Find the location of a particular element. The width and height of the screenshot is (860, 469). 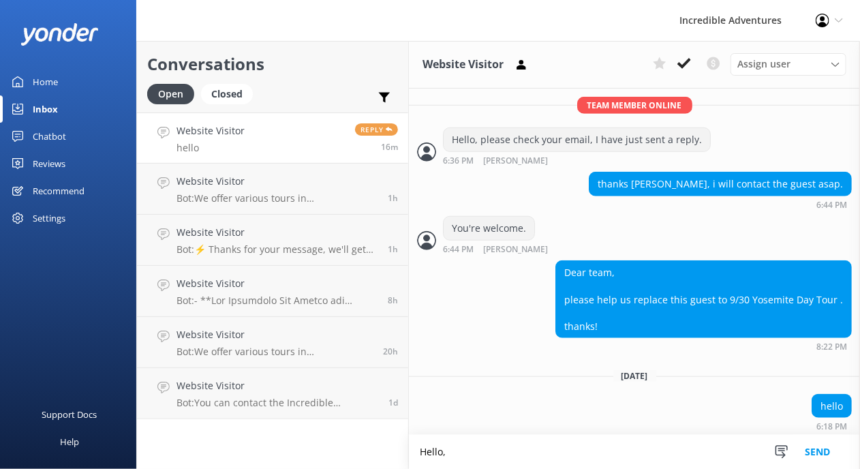

div: Settings is located at coordinates (49, 218).